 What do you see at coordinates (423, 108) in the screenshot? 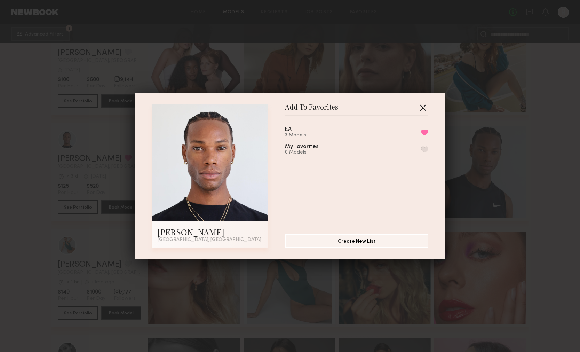
I see `button: Close` at bounding box center [423, 108].